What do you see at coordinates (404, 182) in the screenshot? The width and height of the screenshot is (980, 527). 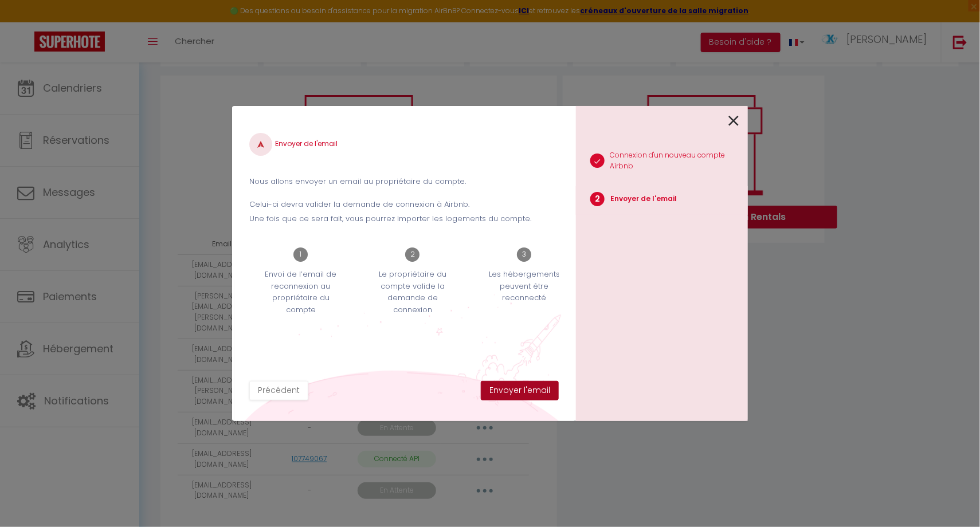 I see `p: Nous allons envoyer un email au propriétaire du compte.` at bounding box center [404, 182].